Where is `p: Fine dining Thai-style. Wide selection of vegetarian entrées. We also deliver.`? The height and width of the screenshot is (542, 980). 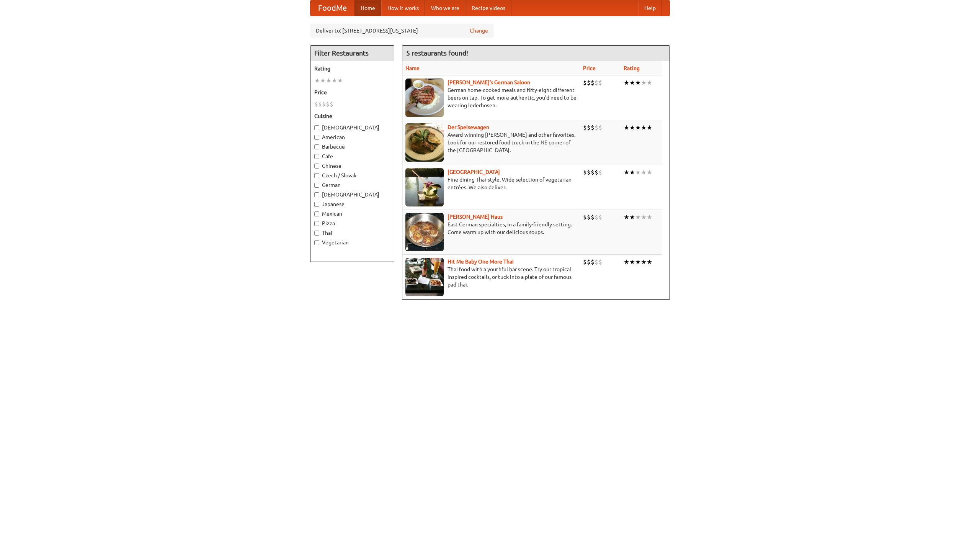 p: Fine dining Thai-style. Wide selection of vegetarian entrées. We also deliver. is located at coordinates (491, 183).